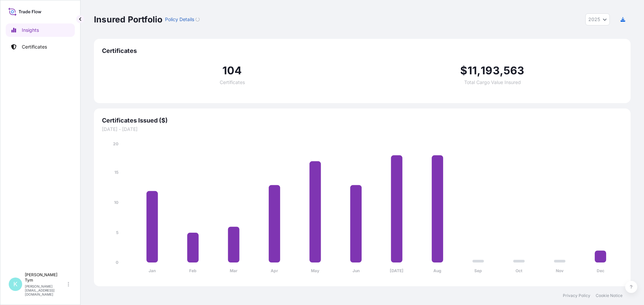 Image resolution: width=644 pixels, height=305 pixels. I want to click on p: Insured Portfolio, so click(128, 19).